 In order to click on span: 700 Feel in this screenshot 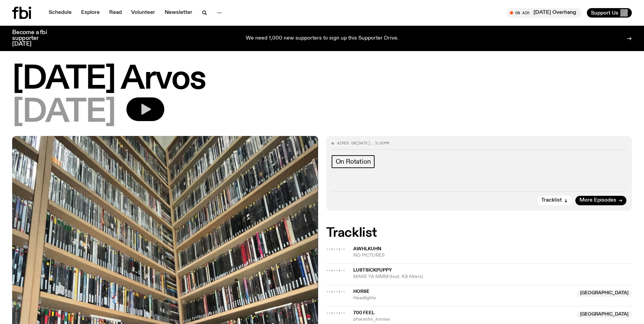, I will do `click(364, 313)`.